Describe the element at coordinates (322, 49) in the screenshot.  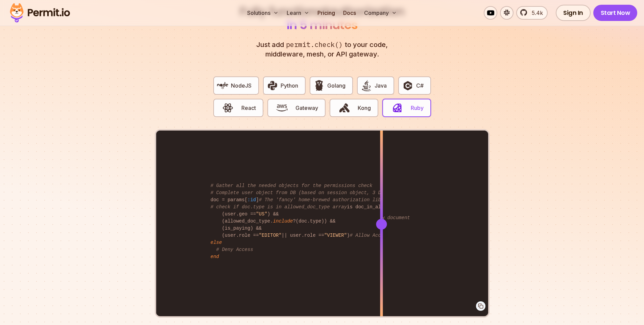
I see `p: Just add to your code, middleware, mesh, or API gateway.` at that location.